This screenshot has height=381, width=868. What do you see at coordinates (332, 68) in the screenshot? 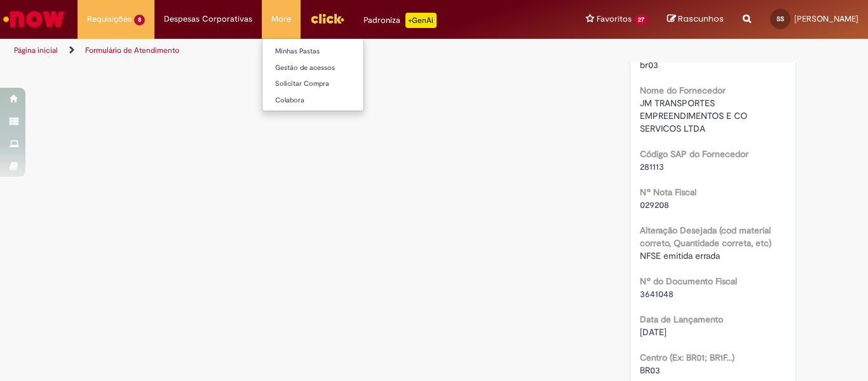
I see `a: Gestão de acessos` at bounding box center [332, 68].